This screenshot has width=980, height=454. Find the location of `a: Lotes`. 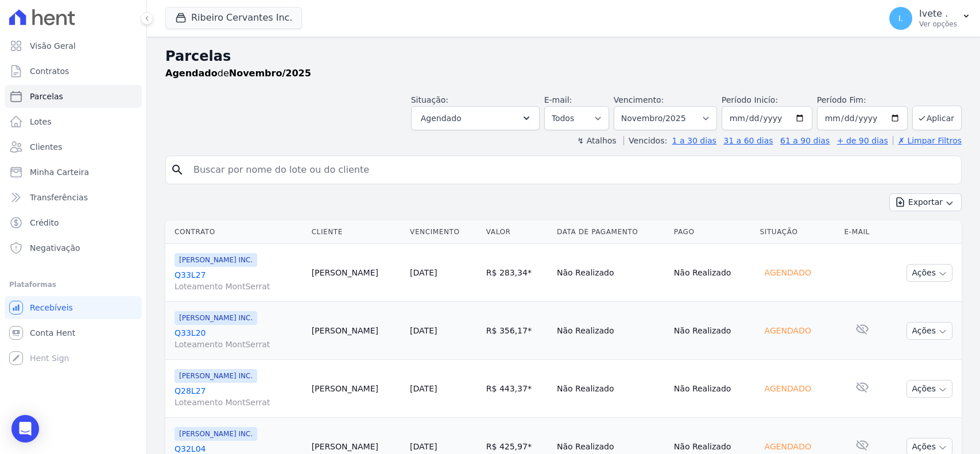

a: Lotes is located at coordinates (73, 121).